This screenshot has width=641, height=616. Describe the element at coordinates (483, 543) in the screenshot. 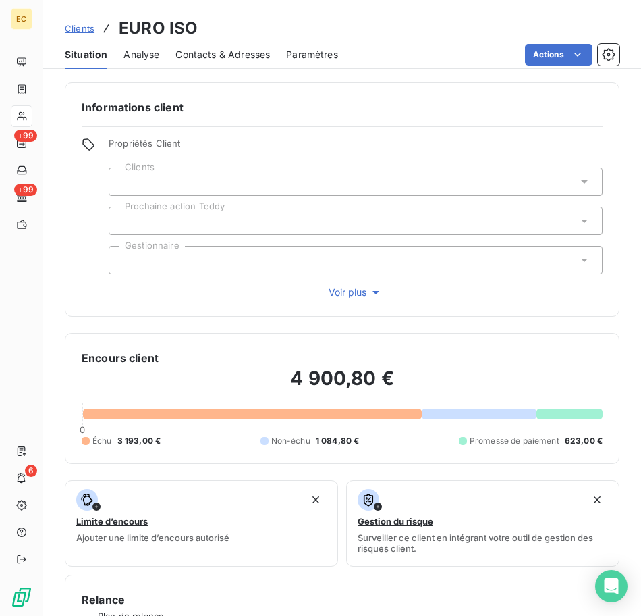

I see `span: Surveiller ce client en intégrant votre outil de gestion des risques client.` at that location.